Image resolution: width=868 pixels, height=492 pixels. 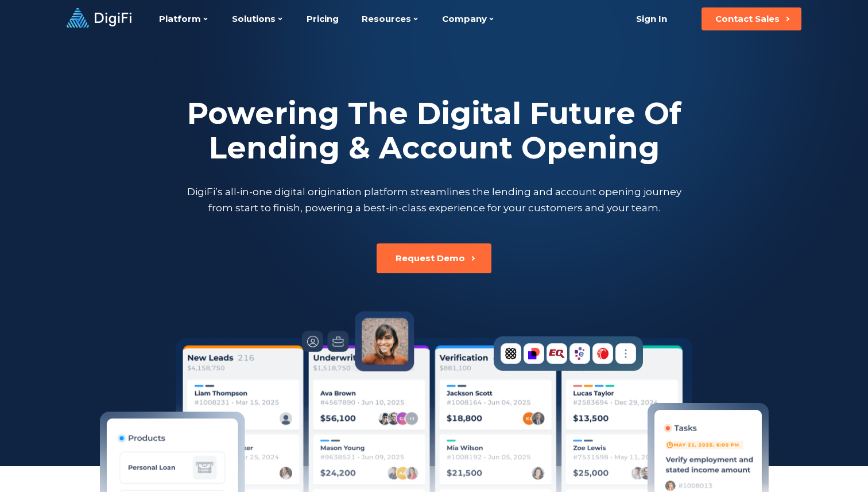 I want to click on a: Sign In, so click(x=651, y=19).